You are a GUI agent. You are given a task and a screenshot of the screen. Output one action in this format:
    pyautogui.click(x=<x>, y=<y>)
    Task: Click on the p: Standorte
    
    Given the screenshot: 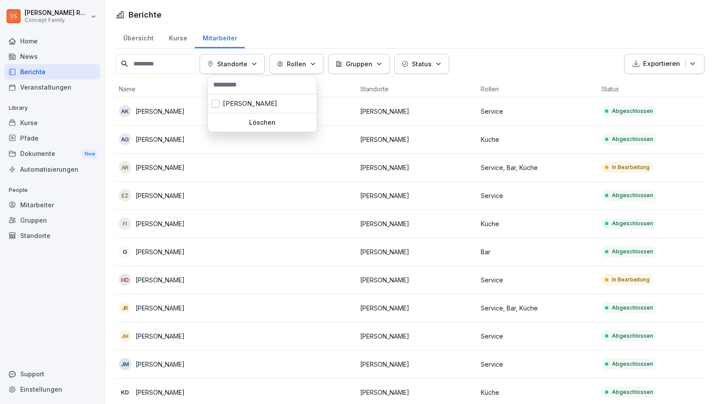 What is the action you would take?
    pyautogui.click(x=232, y=64)
    